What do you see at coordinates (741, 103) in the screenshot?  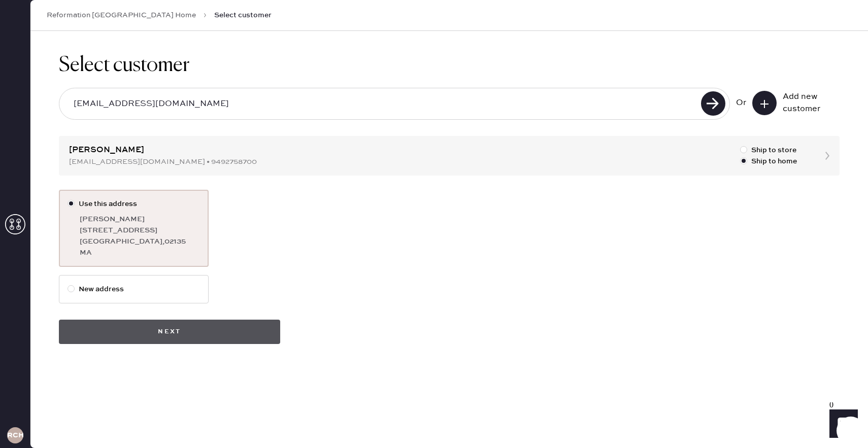 I see `div: Or` at bounding box center [741, 103].